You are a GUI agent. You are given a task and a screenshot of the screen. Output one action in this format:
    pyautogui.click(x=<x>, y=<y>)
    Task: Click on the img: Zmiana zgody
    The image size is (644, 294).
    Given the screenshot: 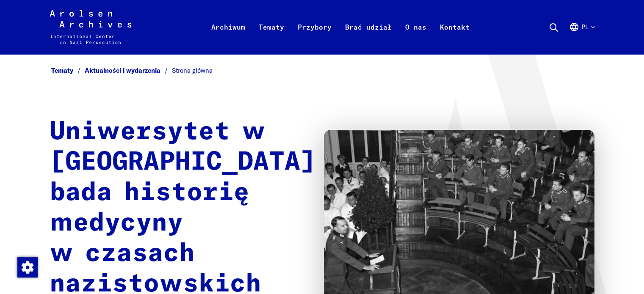 What is the action you would take?
    pyautogui.click(x=28, y=268)
    